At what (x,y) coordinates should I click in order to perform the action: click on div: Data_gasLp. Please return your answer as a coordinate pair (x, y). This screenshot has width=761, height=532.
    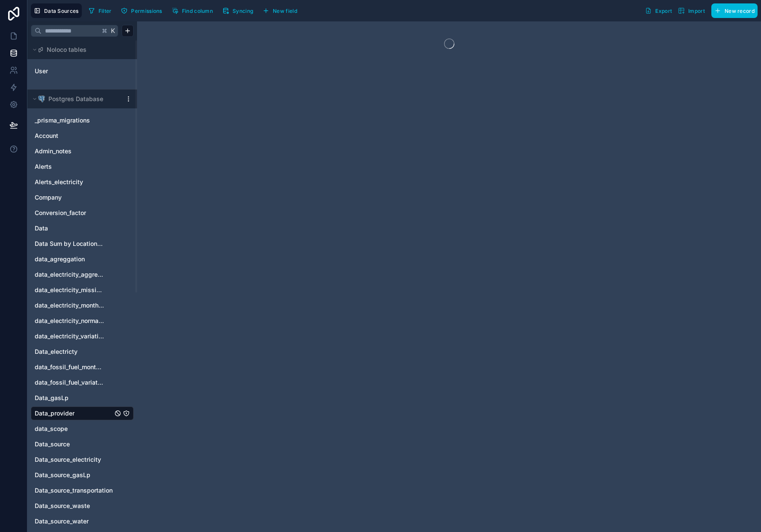
    Looking at the image, I should click on (82, 398).